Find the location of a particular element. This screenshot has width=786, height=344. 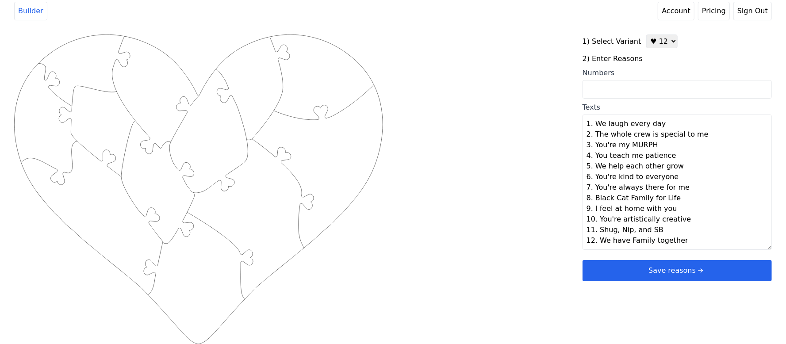

svg: arrow right short is located at coordinates (701, 271).